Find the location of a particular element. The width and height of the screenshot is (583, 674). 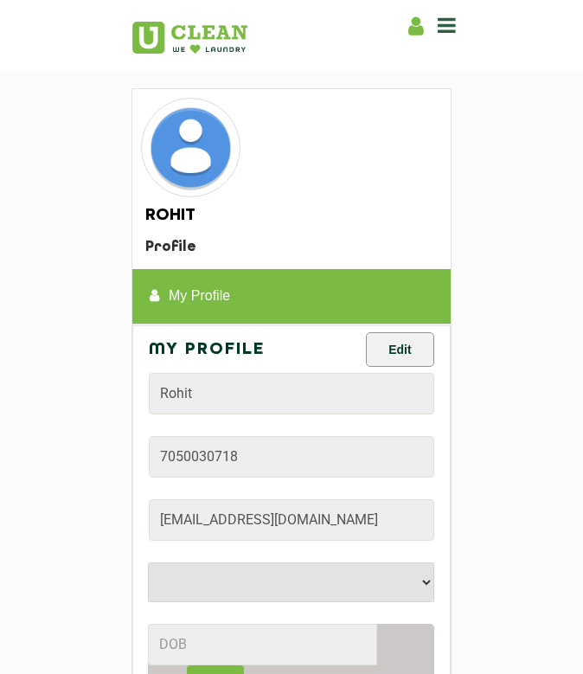

h2: My Profile is located at coordinates (248, 349).